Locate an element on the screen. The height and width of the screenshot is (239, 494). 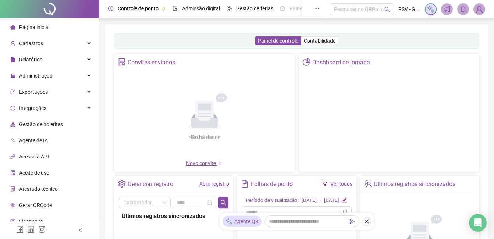
span: edit is located at coordinates (344, 200).